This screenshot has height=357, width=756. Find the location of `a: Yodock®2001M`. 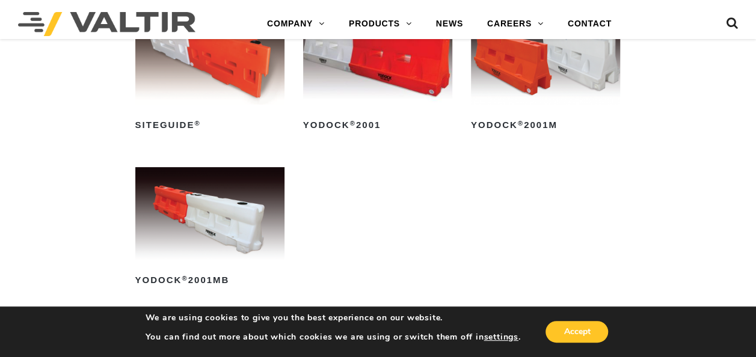

a: Yodock®2001M is located at coordinates (546, 73).